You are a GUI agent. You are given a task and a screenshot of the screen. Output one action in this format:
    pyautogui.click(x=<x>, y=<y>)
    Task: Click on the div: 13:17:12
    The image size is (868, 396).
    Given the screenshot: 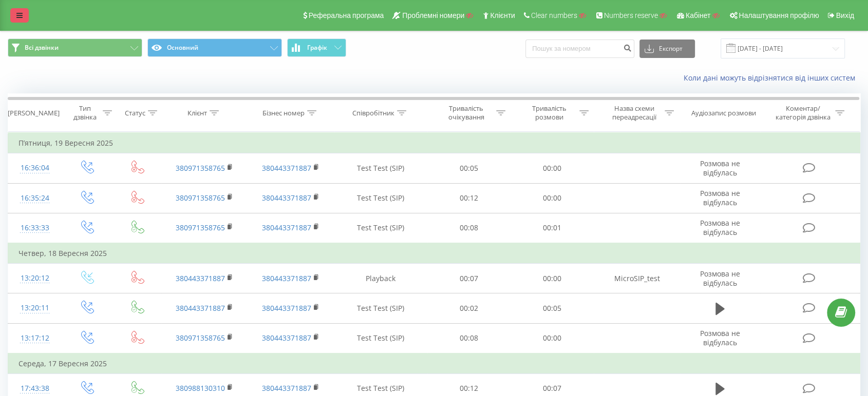 What is the action you would take?
    pyautogui.click(x=35, y=338)
    